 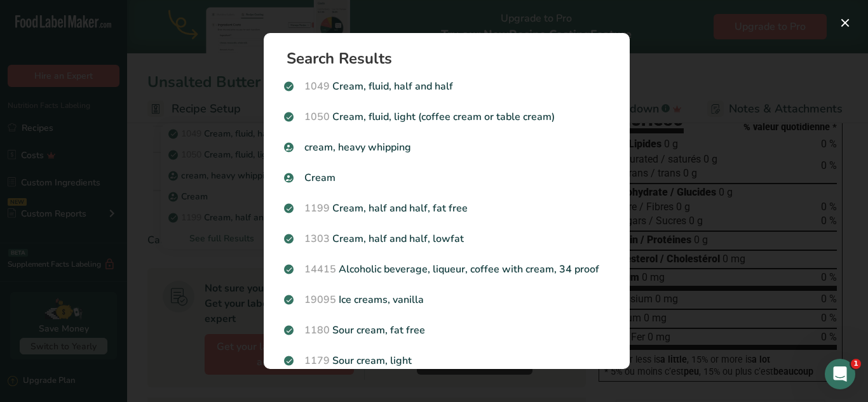 What do you see at coordinates (447, 86) in the screenshot?
I see `p: Cream, fluid, half and half` at bounding box center [447, 86].